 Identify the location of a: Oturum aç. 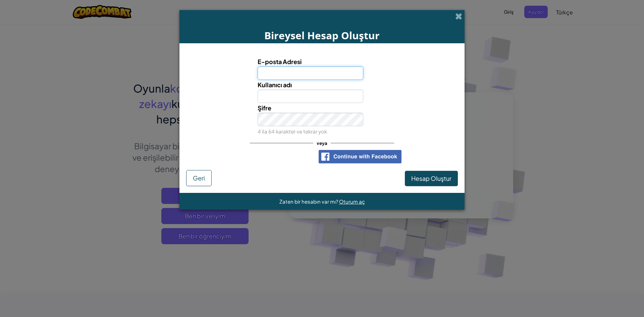
(352, 201).